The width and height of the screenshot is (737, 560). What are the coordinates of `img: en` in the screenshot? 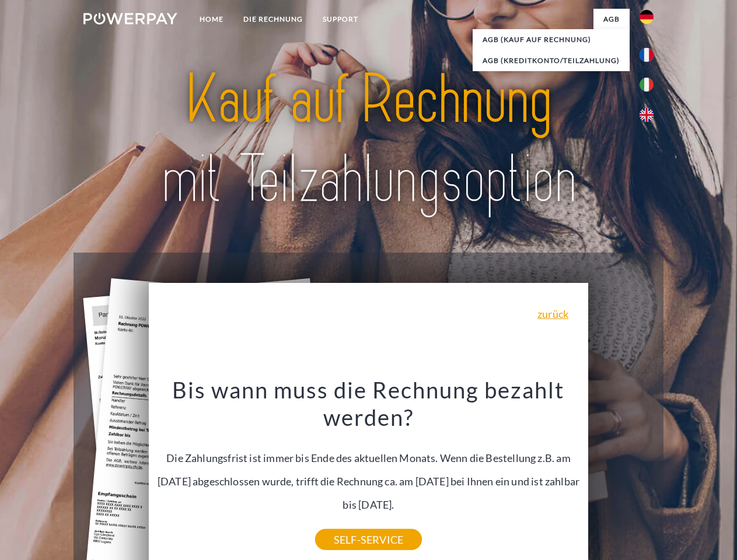 It's located at (646, 115).